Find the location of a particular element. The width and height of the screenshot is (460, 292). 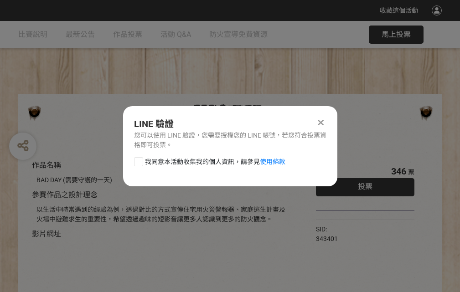

span: 防火宣導免費資源 is located at coordinates (239, 34).